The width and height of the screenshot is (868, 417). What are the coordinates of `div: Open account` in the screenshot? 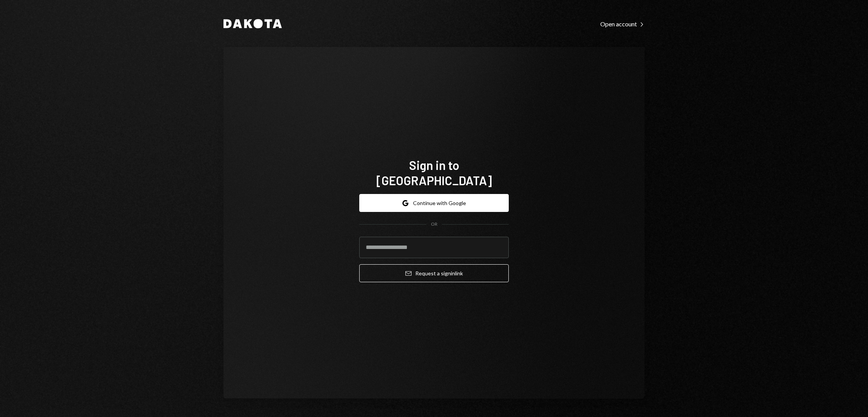 It's located at (622, 24).